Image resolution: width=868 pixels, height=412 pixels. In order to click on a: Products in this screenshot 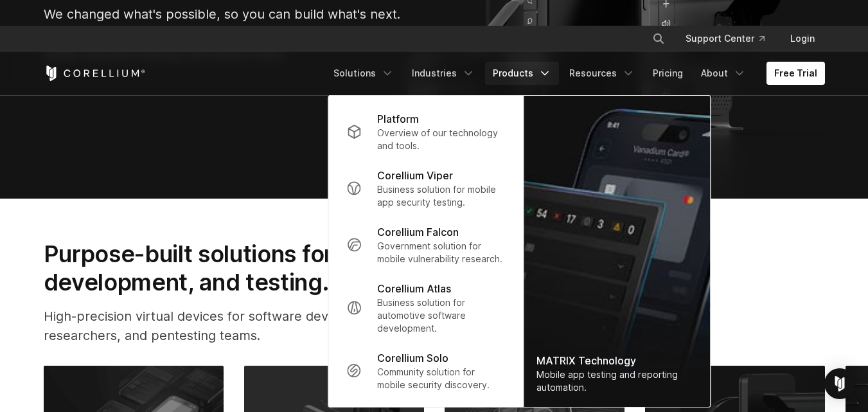, I will do `click(522, 74)`.